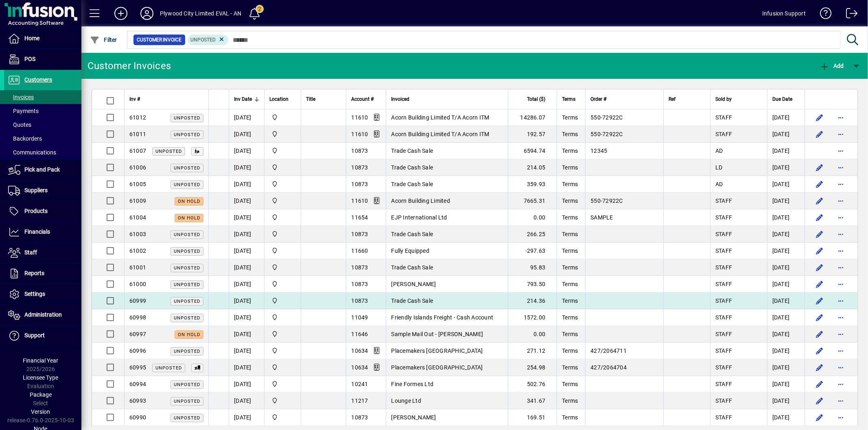 The width and height of the screenshot is (868, 430). I want to click on span: 11654, so click(359, 218).